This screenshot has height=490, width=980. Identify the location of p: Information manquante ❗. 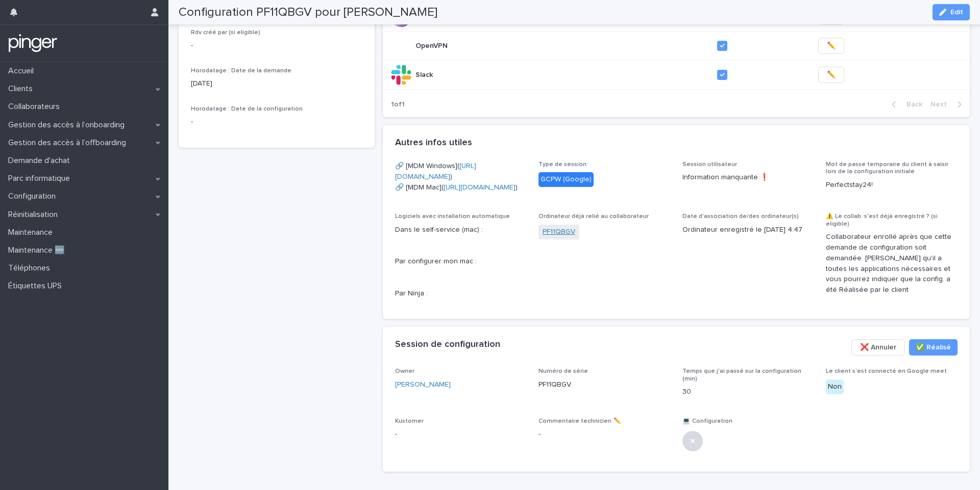
(748, 177).